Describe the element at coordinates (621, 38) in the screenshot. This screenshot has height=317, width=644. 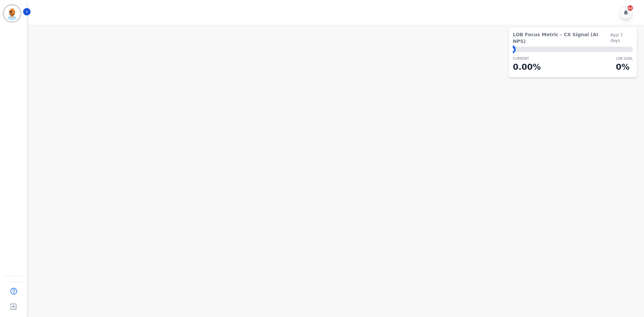
I see `span: Past 7 days` at that location.